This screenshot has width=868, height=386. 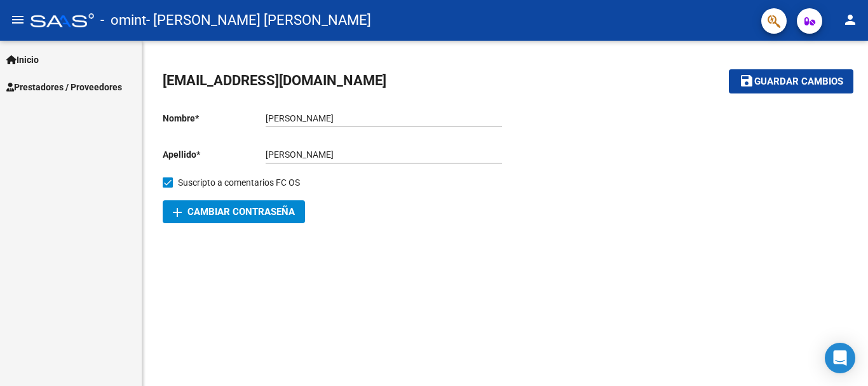 What do you see at coordinates (123, 20) in the screenshot?
I see `span: - omint` at bounding box center [123, 20].